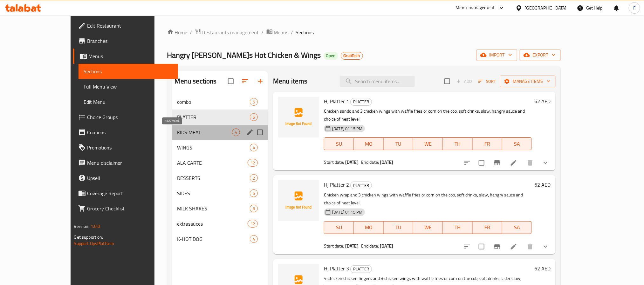 The width and height of the screenshot is (644, 285). Describe the element at coordinates (487, 81) in the screenshot. I see `span: Sort` at that location.